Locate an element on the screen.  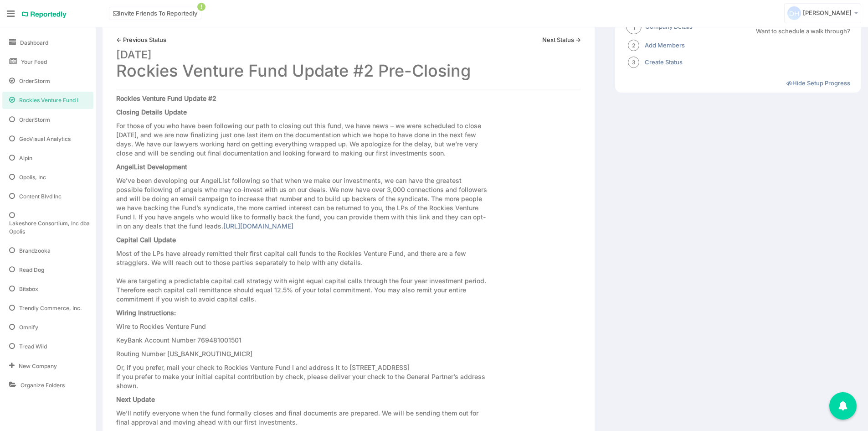
a: GeoVisual Analytics is located at coordinates (48, 139).